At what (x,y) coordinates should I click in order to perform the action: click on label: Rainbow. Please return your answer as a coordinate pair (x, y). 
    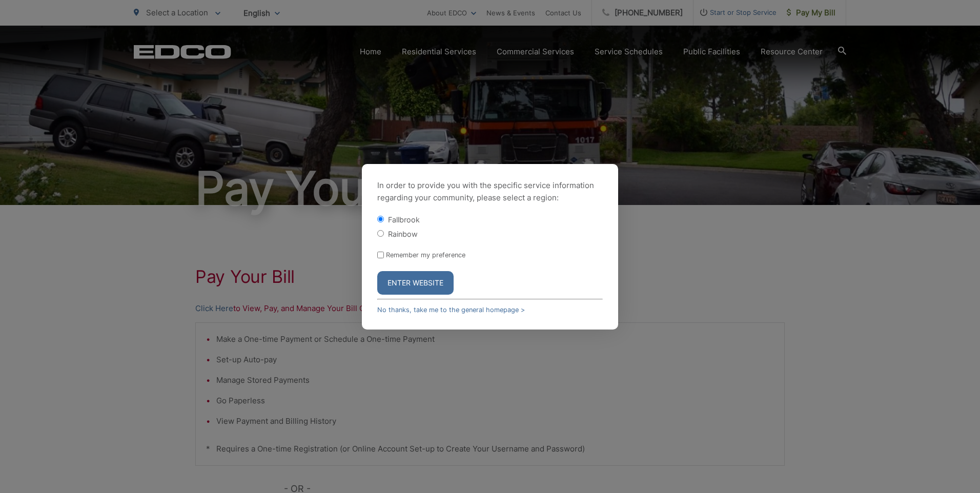
    Looking at the image, I should click on (403, 233).